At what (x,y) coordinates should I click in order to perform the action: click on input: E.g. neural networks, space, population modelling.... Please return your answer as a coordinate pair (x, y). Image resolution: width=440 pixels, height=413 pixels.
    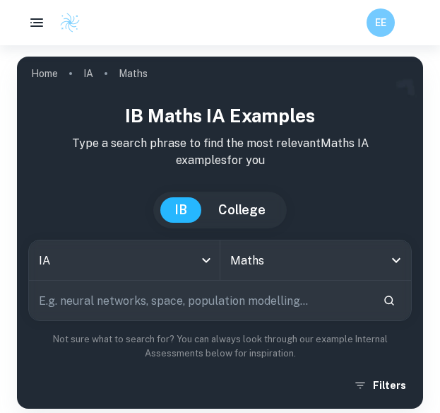
    Looking at the image, I should click on (200, 300).